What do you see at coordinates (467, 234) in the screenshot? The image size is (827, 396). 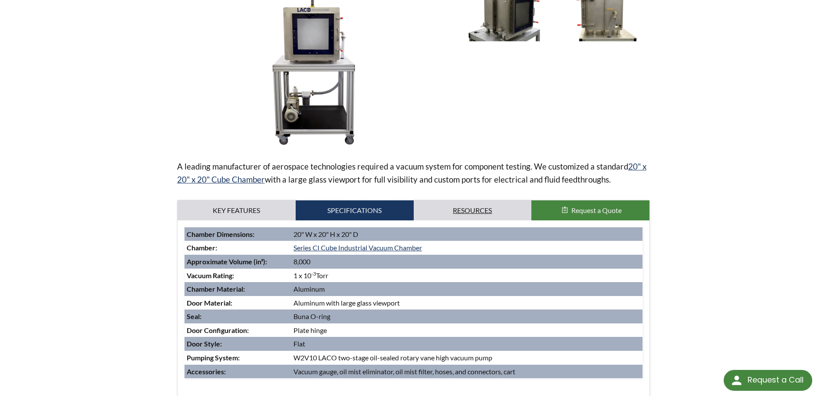 I see `td: 20" W x 20" H x 20" D` at bounding box center [467, 234].